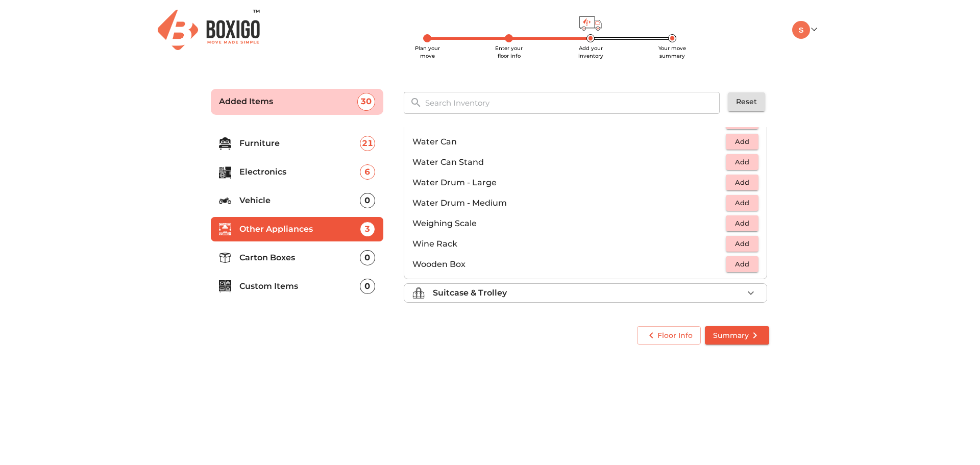 The width and height of the screenshot is (980, 465). Describe the element at coordinates (569, 203) in the screenshot. I see `p: Water Drum - Medium` at that location.